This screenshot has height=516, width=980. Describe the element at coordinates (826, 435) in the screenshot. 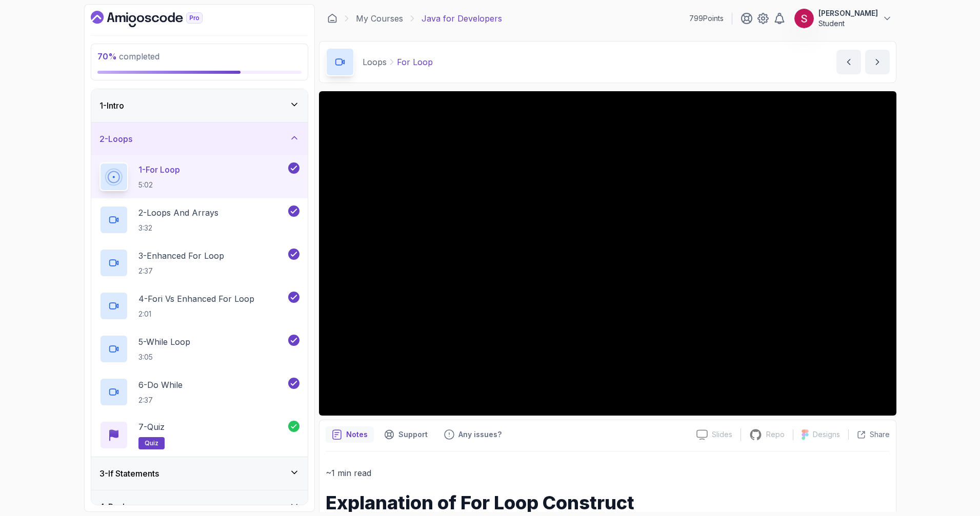

I see `p: Designs` at that location.